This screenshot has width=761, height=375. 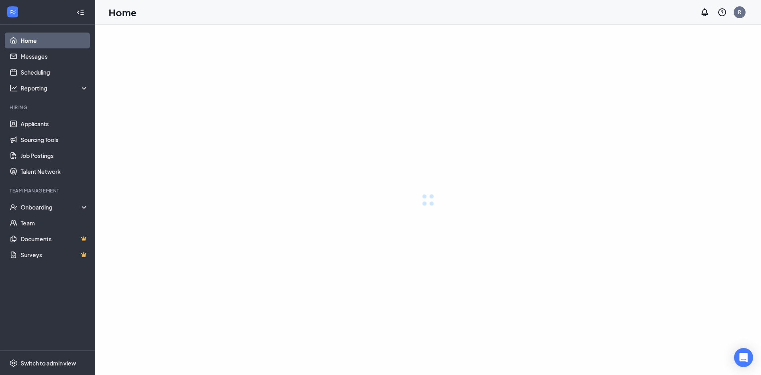 I want to click on a: DocumentsCrown, so click(x=54, y=239).